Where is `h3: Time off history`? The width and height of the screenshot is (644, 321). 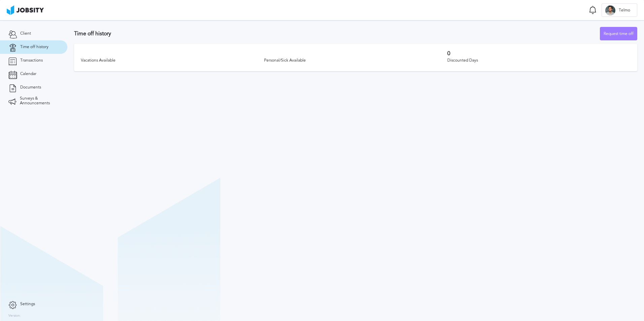
h3: Time off history is located at coordinates (336, 33).